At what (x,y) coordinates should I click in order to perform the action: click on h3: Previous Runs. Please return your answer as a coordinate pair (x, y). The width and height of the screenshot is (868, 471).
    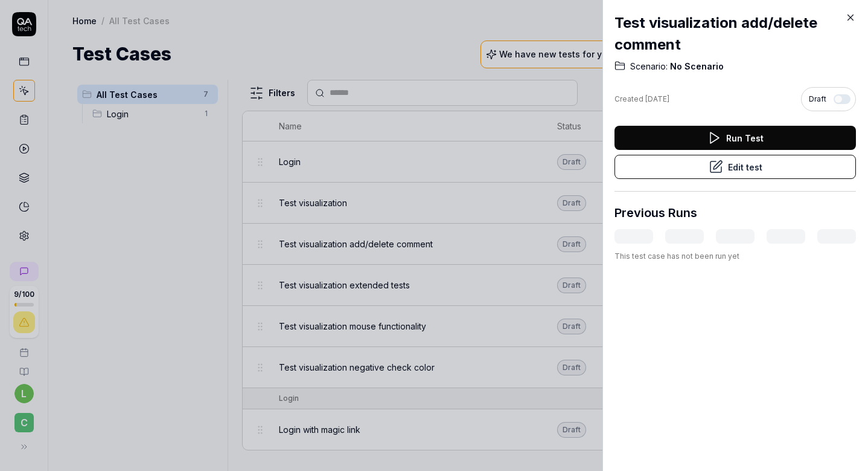
    Looking at the image, I should click on (656, 213).